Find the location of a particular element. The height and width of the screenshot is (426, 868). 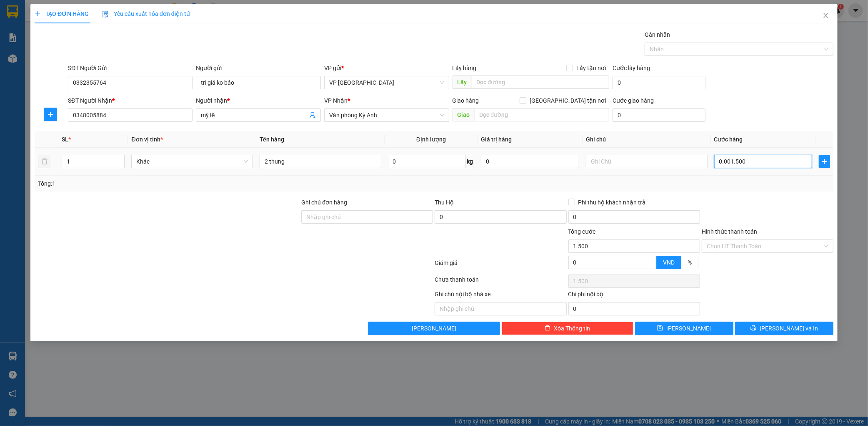

span: Thu Hộ is located at coordinates (444, 202).